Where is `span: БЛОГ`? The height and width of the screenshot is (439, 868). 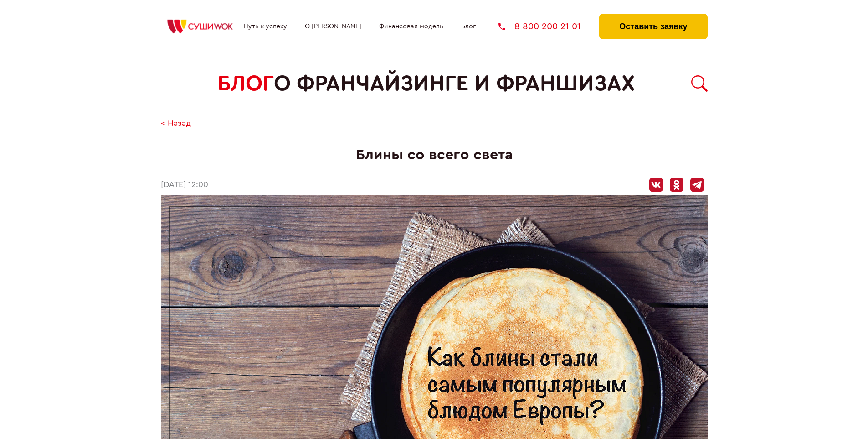 span: БЛОГ is located at coordinates (246, 84).